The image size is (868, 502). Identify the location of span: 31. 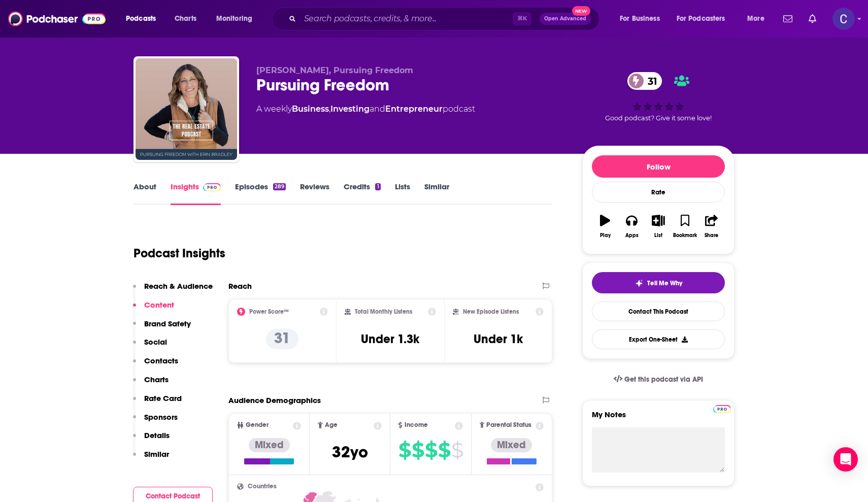
(650, 81).